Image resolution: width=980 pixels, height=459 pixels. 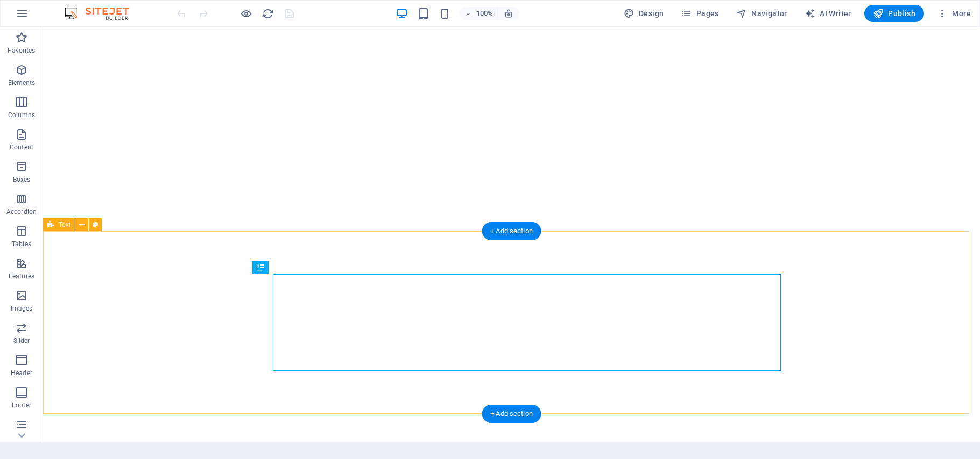 I want to click on p: Tables, so click(x=21, y=244).